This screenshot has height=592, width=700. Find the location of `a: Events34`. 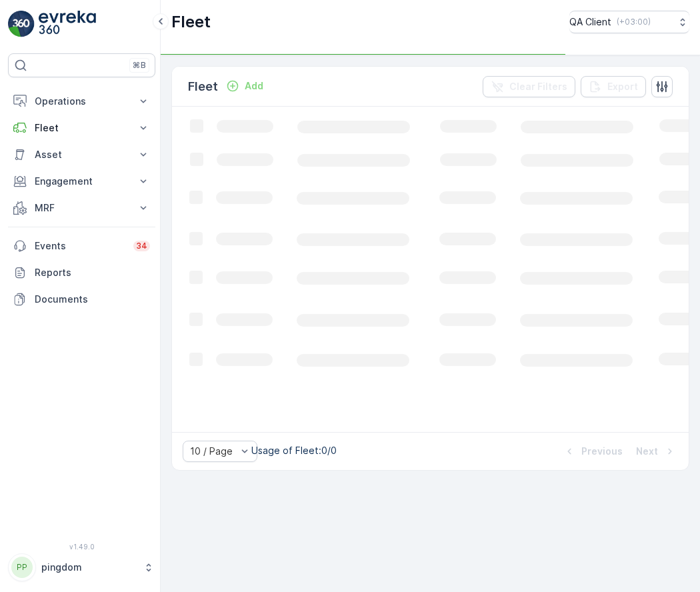

a: Events34 is located at coordinates (81, 246).